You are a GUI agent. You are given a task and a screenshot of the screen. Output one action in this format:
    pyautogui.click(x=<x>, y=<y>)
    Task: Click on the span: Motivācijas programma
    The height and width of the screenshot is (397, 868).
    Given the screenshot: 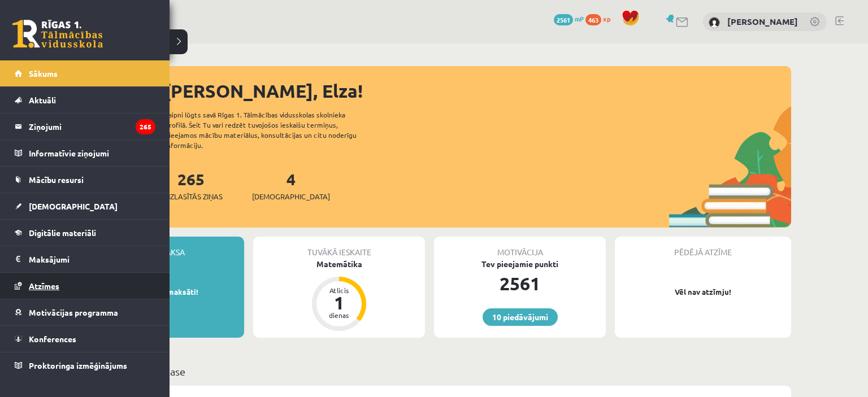 What is the action you would take?
    pyautogui.click(x=73, y=313)
    